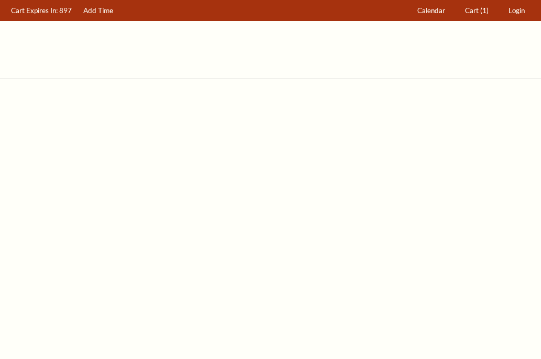 This screenshot has height=359, width=541. I want to click on span: (1), so click(484, 10).